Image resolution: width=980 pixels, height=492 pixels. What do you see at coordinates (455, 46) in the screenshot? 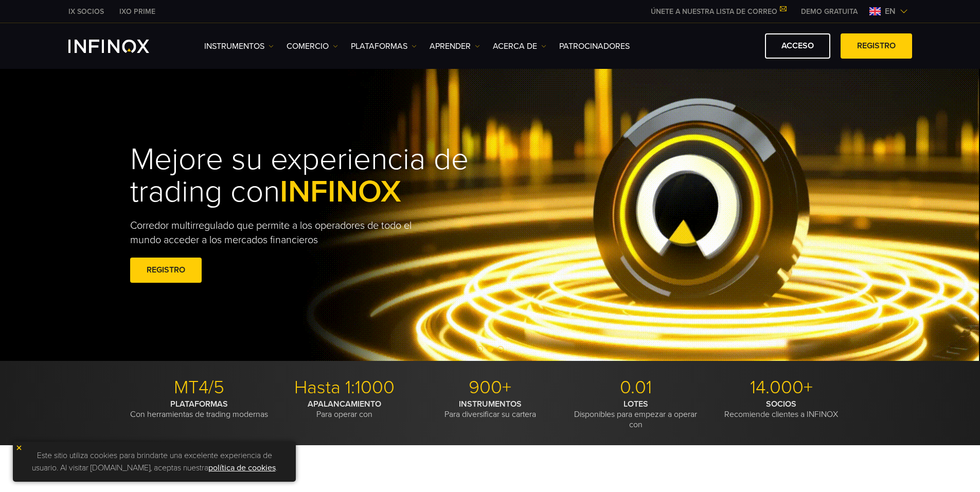
I see `a: Aprender` at bounding box center [455, 46].